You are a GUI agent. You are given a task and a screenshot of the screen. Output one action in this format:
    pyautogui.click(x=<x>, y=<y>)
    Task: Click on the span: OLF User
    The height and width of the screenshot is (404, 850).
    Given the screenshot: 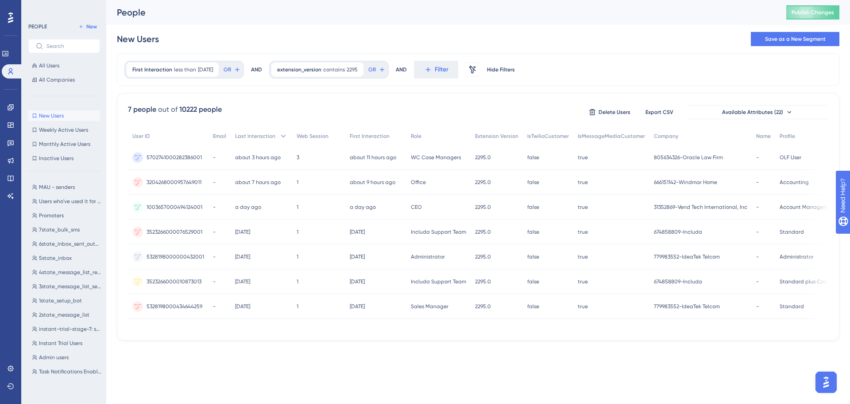 What is the action you would take?
    pyautogui.click(x=791, y=157)
    